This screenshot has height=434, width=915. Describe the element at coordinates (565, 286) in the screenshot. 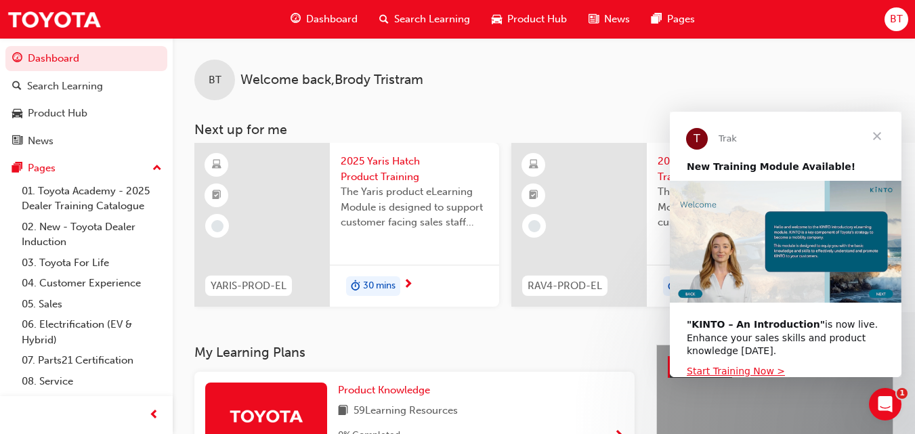

I see `span: RAV4-PROD-EL` at that location.